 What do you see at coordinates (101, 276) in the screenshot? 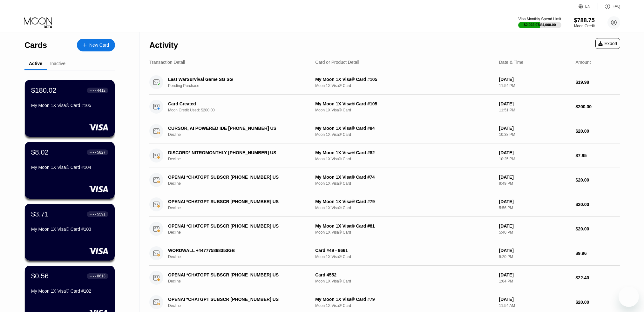
I see `div: 8613` at bounding box center [101, 276].